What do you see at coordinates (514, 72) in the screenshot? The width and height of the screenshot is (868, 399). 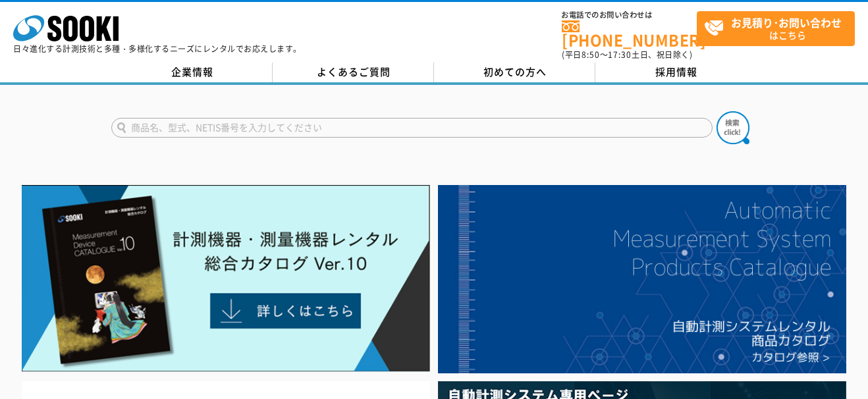 I see `a: 初めての方へ` at bounding box center [514, 72].